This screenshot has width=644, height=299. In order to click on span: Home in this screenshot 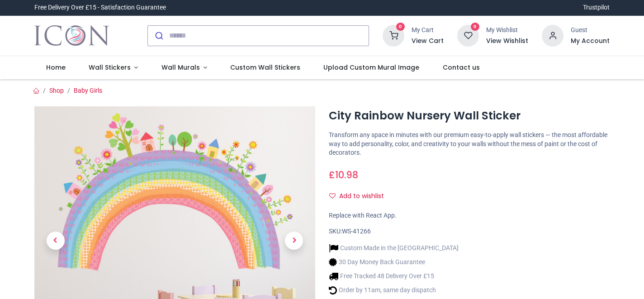, I will do `click(56, 68)`.